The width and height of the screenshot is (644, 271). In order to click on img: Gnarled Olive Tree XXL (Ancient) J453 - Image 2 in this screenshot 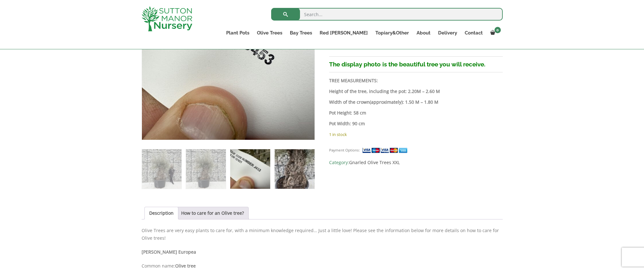, I will do `click(206, 169)`.